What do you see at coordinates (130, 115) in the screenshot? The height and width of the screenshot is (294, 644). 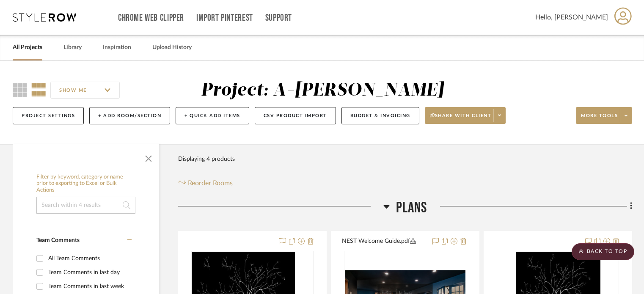 I see `button: + Add Room/Section` at bounding box center [130, 115].